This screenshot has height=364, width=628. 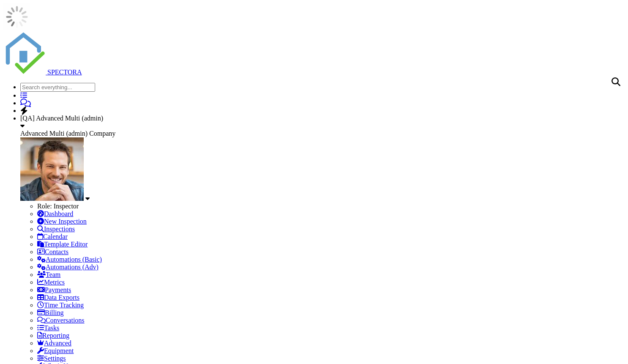 I want to click on a: Time Tracking, so click(x=60, y=305).